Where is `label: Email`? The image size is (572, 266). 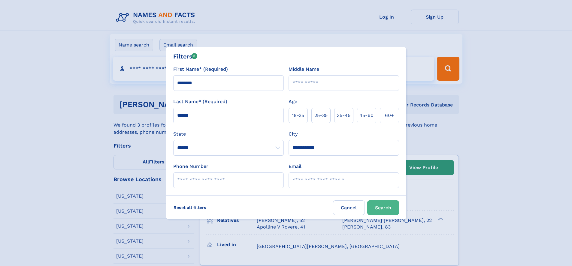
label: Email is located at coordinates (295, 167).